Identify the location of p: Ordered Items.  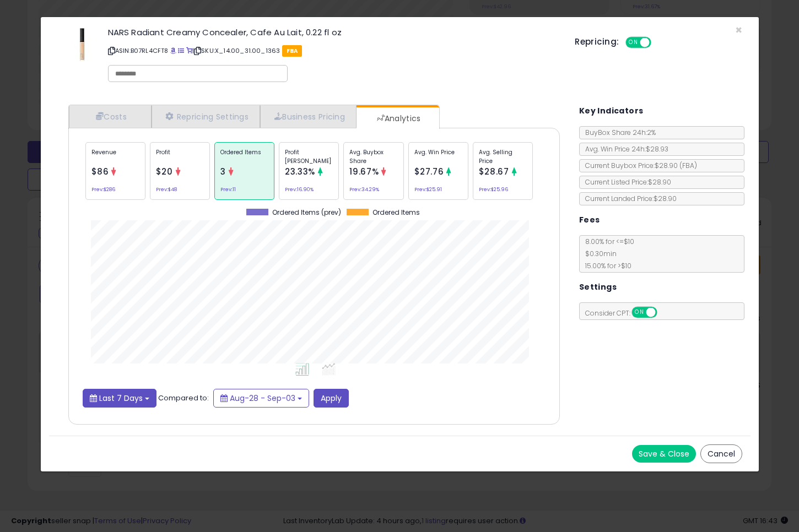
(244, 156).